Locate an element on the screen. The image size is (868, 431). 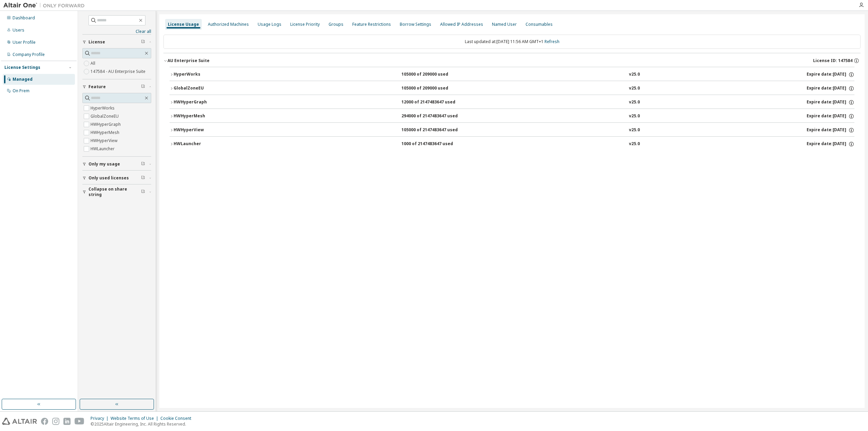
span: License is located at coordinates (97, 42).